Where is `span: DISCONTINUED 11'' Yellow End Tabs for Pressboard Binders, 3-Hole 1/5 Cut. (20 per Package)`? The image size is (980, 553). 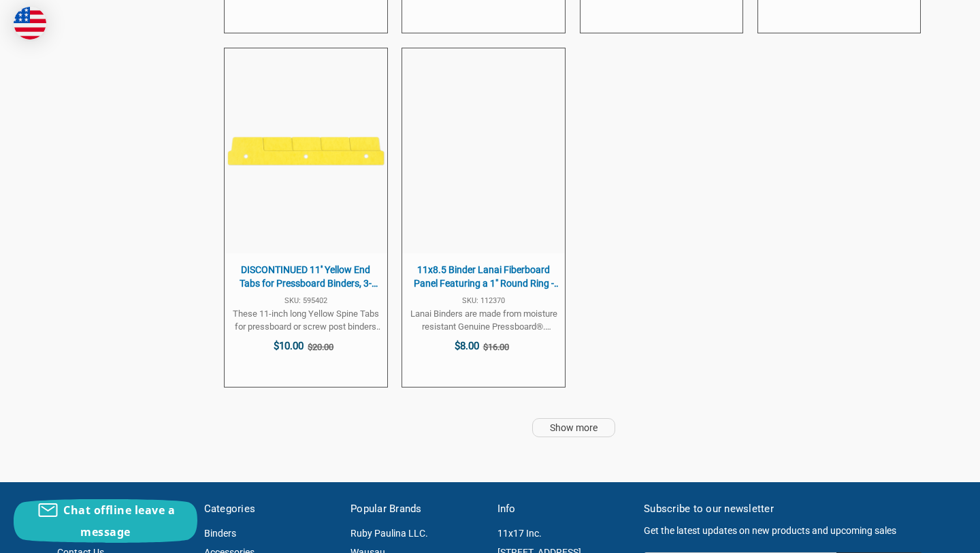 span: DISCONTINUED 11'' Yellow End Tabs for Pressboard Binders, 3-Hole 1/5 Cut. (20 per Package) is located at coordinates (306, 276).